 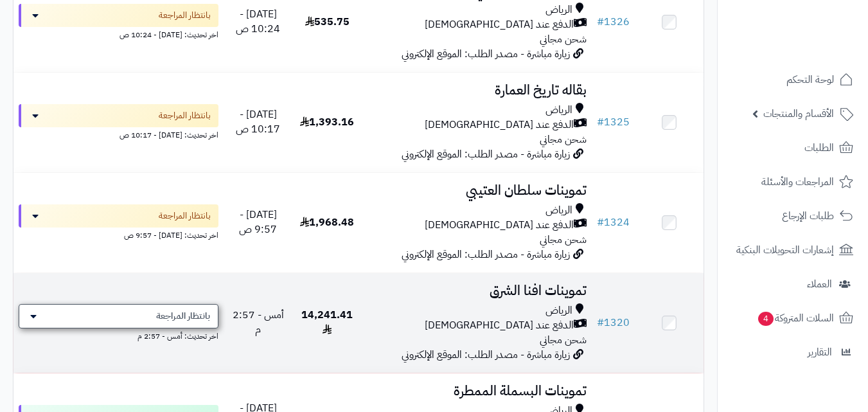 What do you see at coordinates (797, 182) in the screenshot?
I see `span: المراجعات والأسئلة` at bounding box center [797, 182].